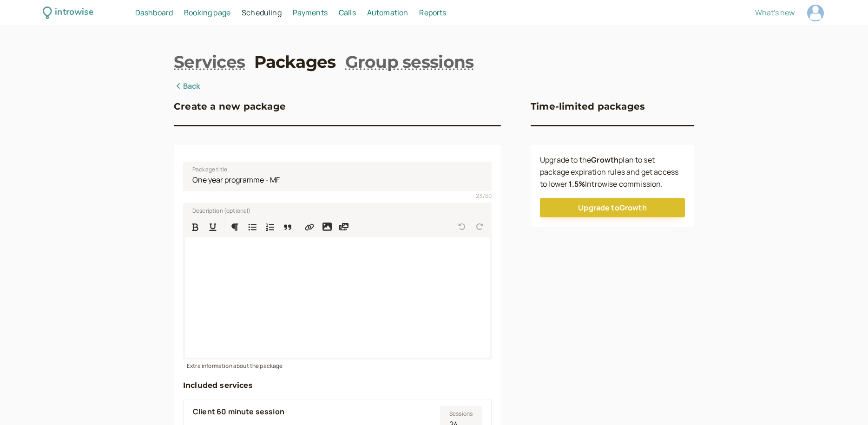  What do you see at coordinates (461, 414) in the screenshot?
I see `span: Sessions` at bounding box center [461, 414].